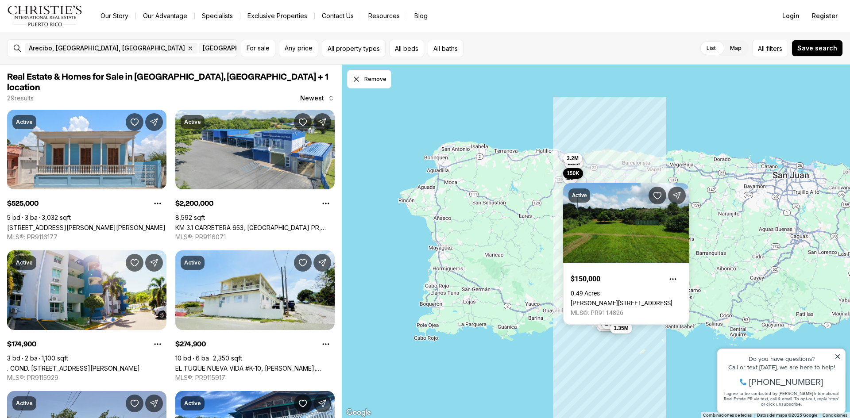 Image resolution: width=850 pixels, height=418 pixels. Describe the element at coordinates (711, 48) in the screenshot. I see `label: List` at that location.